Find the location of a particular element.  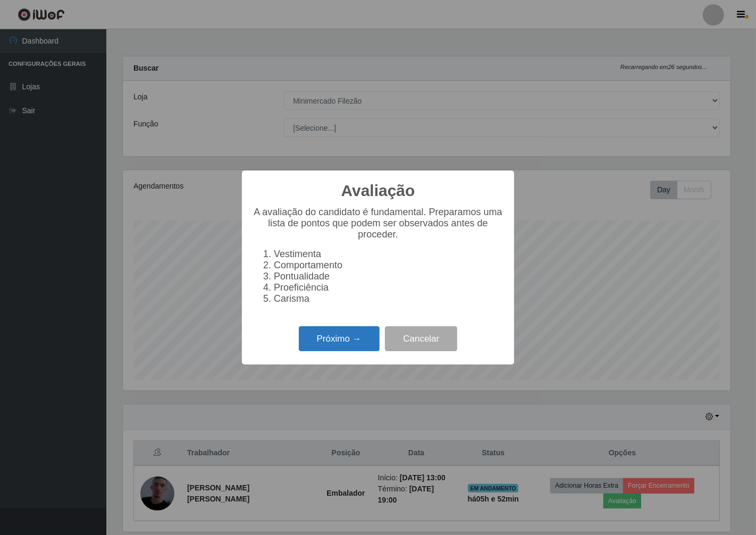

li: Vestimenta is located at coordinates (388, 254).